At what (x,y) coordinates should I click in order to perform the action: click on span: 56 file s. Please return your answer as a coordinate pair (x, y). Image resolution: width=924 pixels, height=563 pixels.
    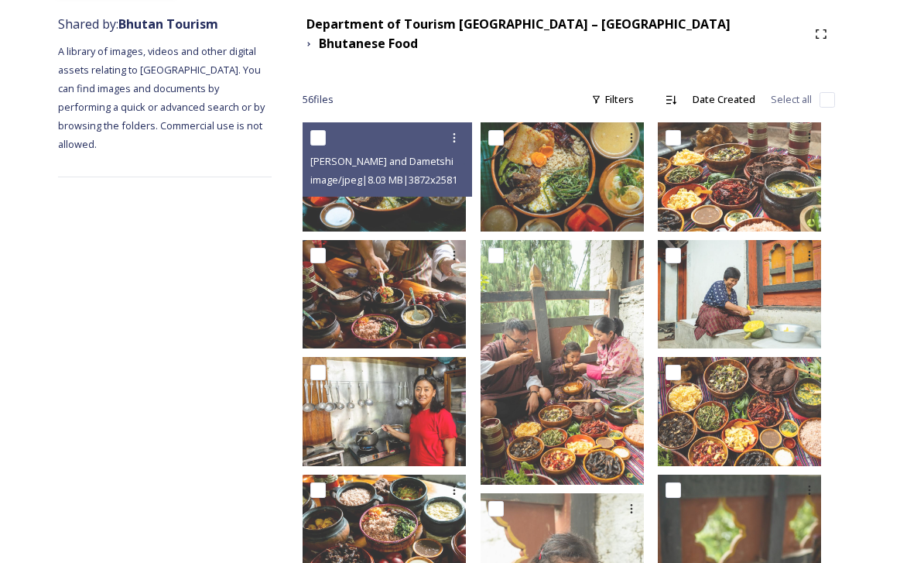
    Looking at the image, I should click on (318, 99).